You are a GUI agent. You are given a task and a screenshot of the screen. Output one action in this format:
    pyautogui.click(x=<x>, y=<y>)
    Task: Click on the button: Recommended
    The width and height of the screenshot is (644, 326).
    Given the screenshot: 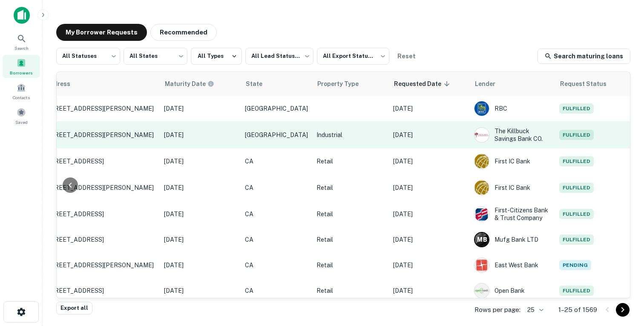 What is the action you would take?
    pyautogui.click(x=184, y=33)
    